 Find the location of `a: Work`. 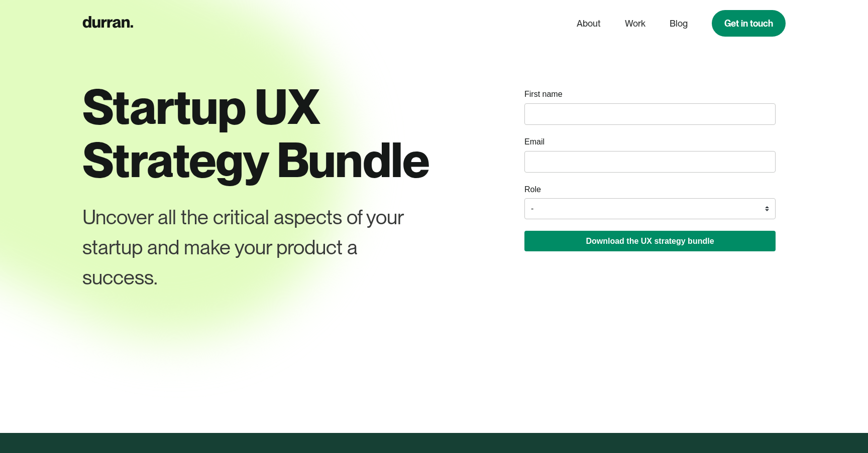

a: Work is located at coordinates (634, 24).